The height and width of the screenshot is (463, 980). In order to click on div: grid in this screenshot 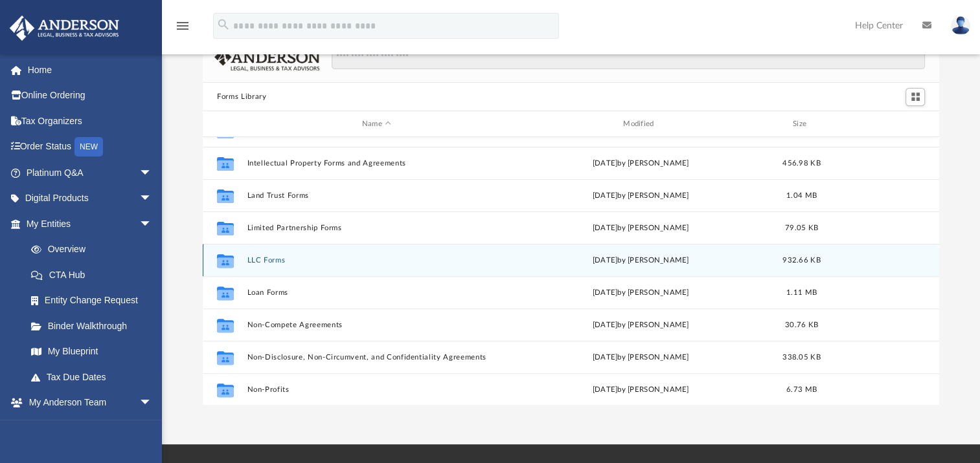, I will do `click(571, 271)`.